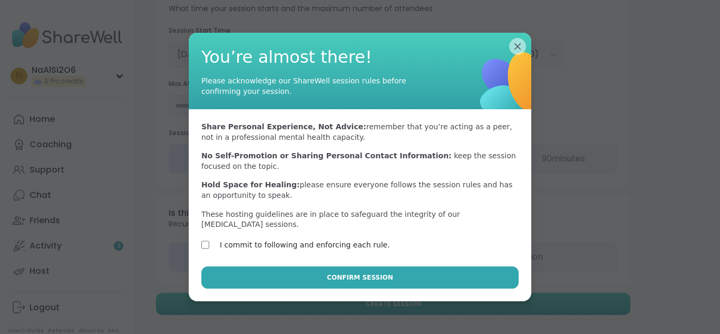 This screenshot has height=334, width=720. What do you see at coordinates (360, 132) in the screenshot?
I see `p: remember that you’re acting as a peer, not in a professional mental health capacity.` at bounding box center [360, 132].